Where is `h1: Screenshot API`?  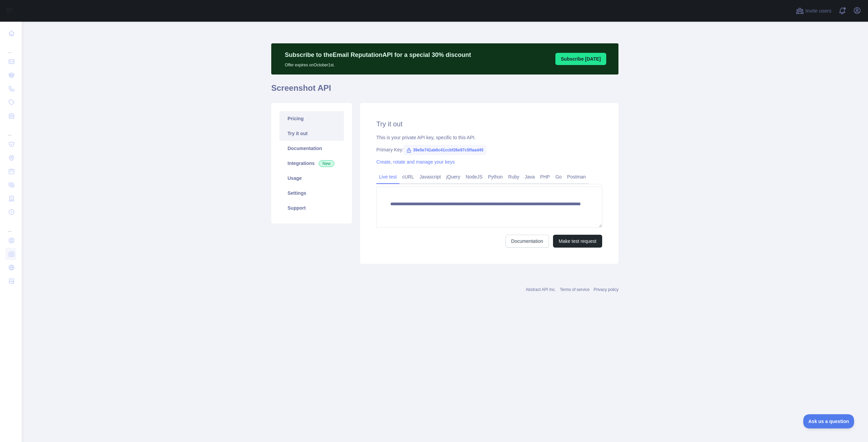
h1: Screenshot API is located at coordinates (445, 91).